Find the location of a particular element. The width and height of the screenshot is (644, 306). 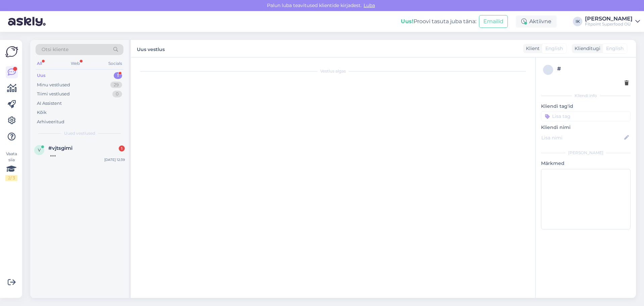

div: Klient is located at coordinates (531, 49).